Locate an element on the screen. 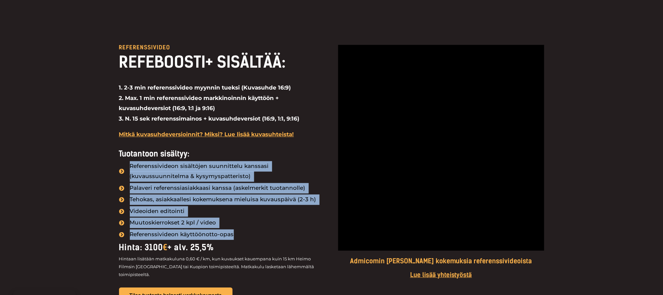 The width and height of the screenshot is (663, 295). span: Videoiden editointi is located at coordinates (156, 212).